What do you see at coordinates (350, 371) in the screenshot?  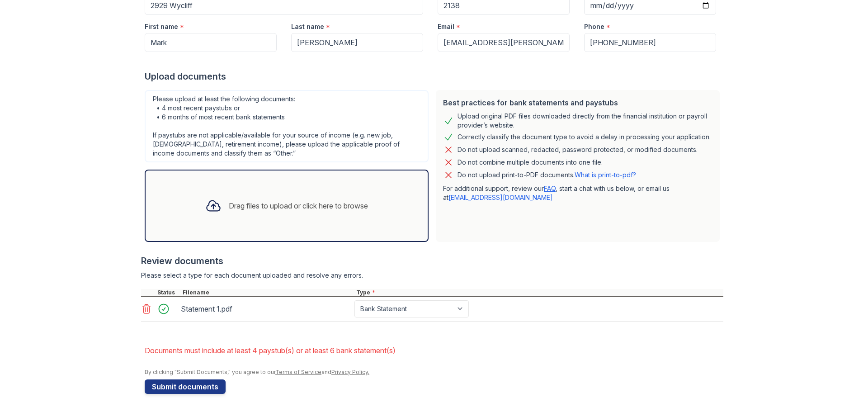 I see `a: Privacy Policy.` at bounding box center [350, 371].